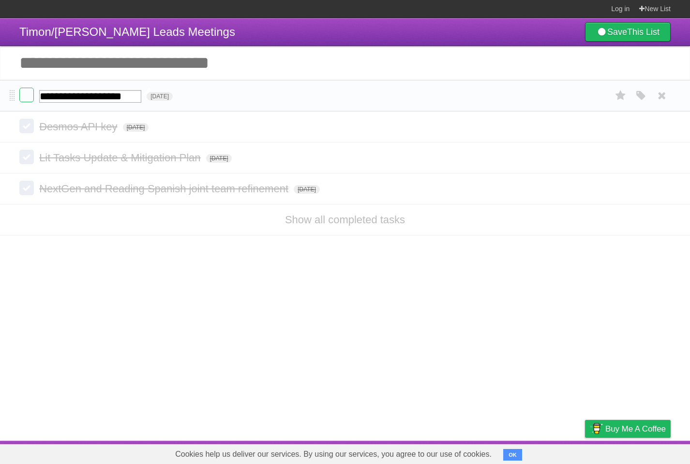  Describe the element at coordinates (628, 32) in the screenshot. I see `a: SaveThis List` at that location.